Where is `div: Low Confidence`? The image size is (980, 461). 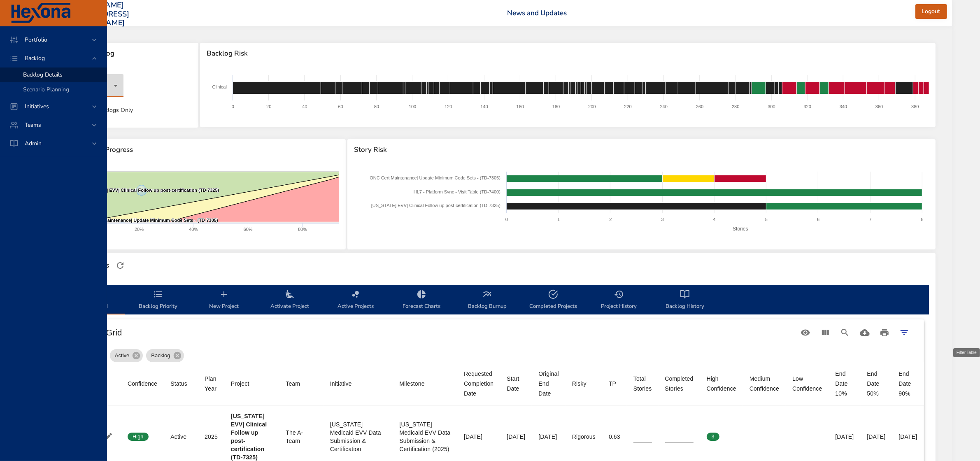
div: Low Confidence is located at coordinates (807, 384).